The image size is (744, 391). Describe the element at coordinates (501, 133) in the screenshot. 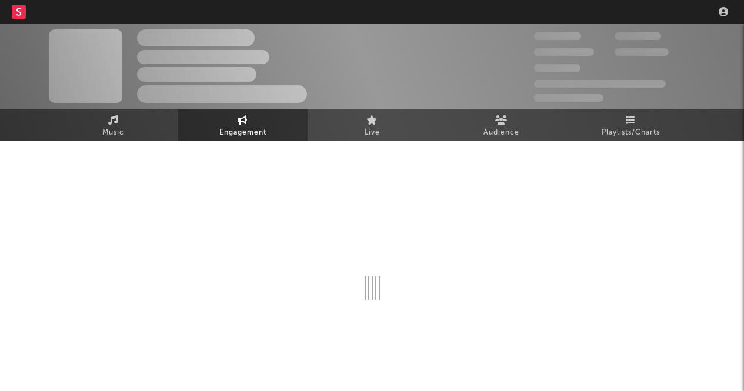

I see `span: Audience` at that location.